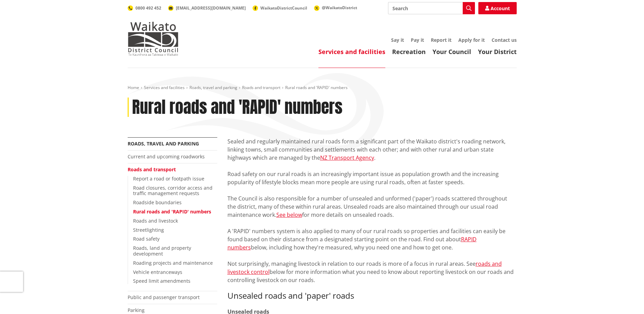  What do you see at coordinates (409, 52) in the screenshot?
I see `a: Recreation` at bounding box center [409, 52].